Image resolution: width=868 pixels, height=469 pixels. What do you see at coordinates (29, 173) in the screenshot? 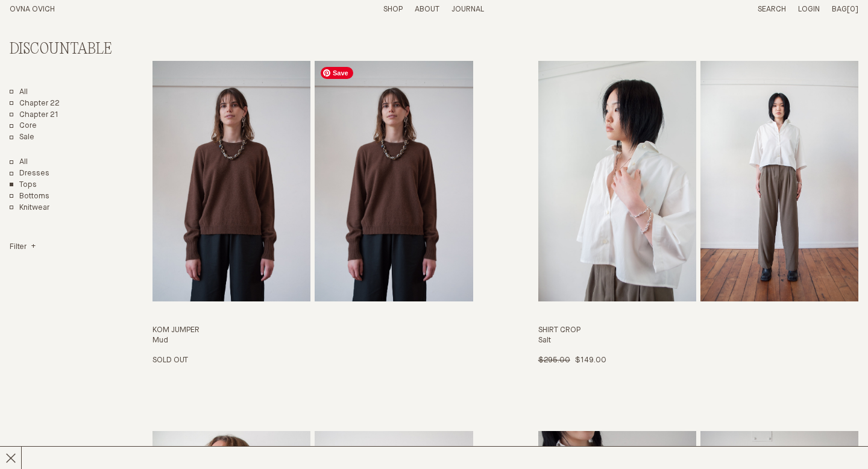
I see `a: Dresses` at bounding box center [29, 173].